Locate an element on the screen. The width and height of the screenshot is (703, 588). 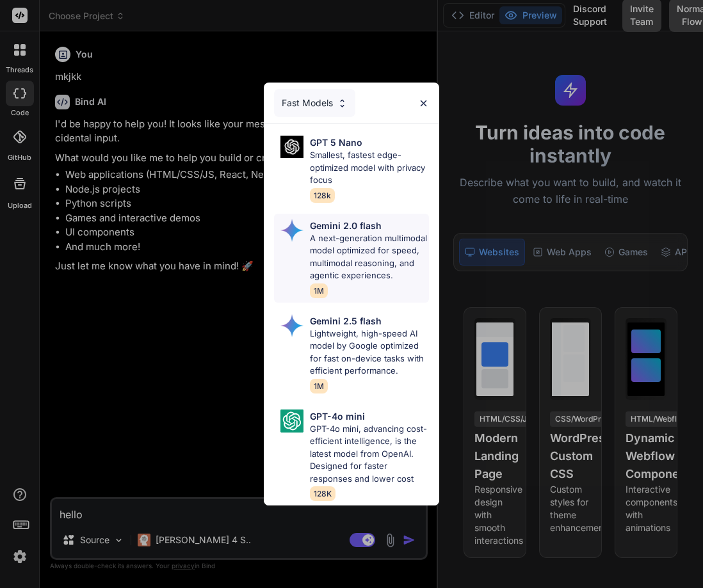
img: close is located at coordinates (423, 103).